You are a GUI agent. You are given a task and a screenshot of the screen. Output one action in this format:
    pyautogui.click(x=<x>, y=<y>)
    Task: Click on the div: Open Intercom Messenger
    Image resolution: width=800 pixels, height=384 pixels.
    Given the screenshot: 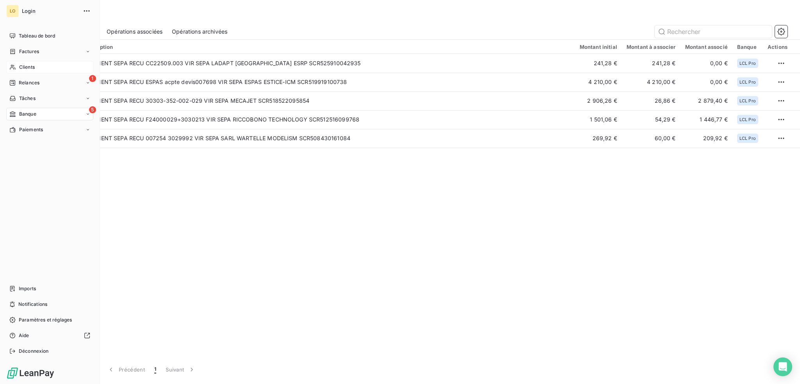 What is the action you would take?
    pyautogui.click(x=783, y=367)
    